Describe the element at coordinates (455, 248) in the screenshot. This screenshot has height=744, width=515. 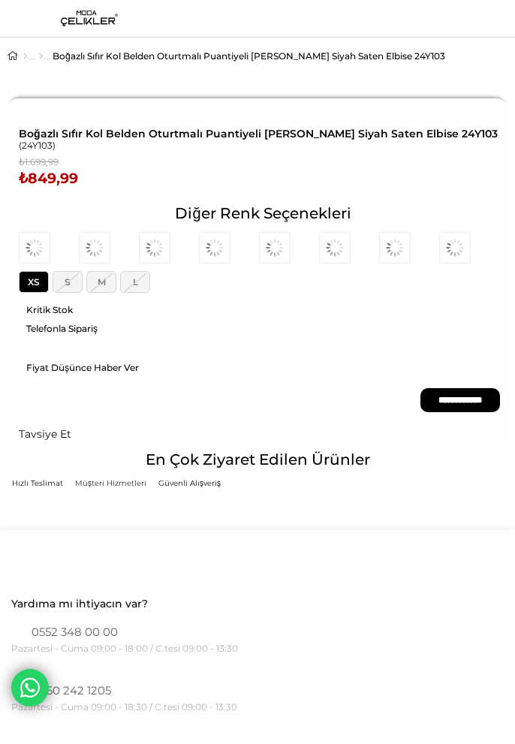
I see `img: Boğazlı Sıfır Kol Belden Oturtmalı Desenli Marlind Bej Kadın Saten Elbise 24Y103` at that location.